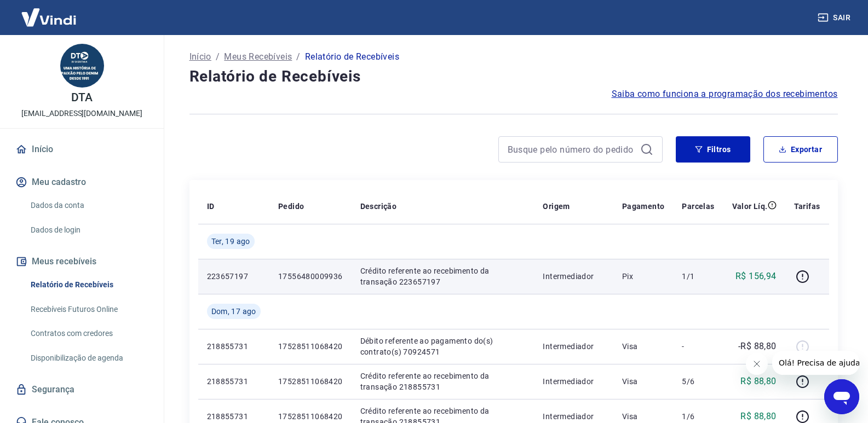  What do you see at coordinates (514, 77) in the screenshot?
I see `h4: Relatório de Recebíveis` at bounding box center [514, 77].